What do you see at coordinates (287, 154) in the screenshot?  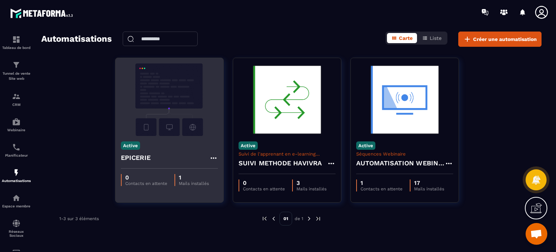 I see `p: Suivi de l'apprenant en e-learning asynchrone - Suivi en cours de formation` at bounding box center [287, 154].